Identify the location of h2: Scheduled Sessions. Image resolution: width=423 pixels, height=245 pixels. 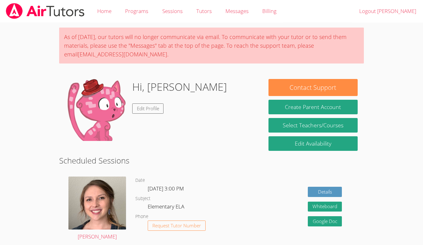
(211, 160).